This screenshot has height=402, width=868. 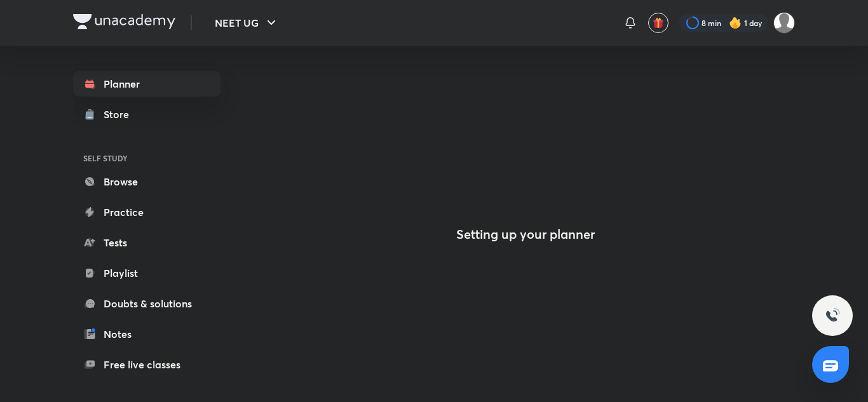 I want to click on img: ttu, so click(x=832, y=316).